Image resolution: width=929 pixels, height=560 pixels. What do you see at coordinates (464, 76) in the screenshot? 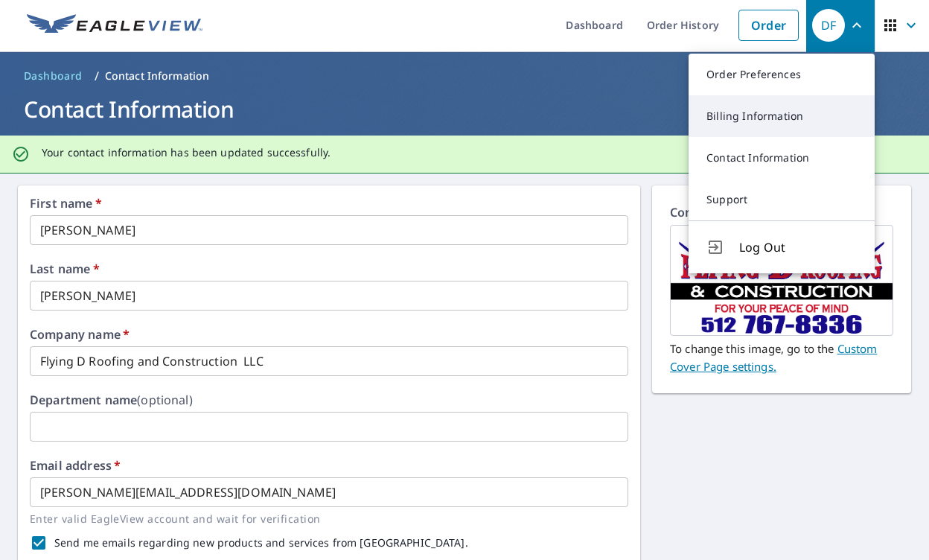
I see `nav: breadcrumb` at bounding box center [464, 76].